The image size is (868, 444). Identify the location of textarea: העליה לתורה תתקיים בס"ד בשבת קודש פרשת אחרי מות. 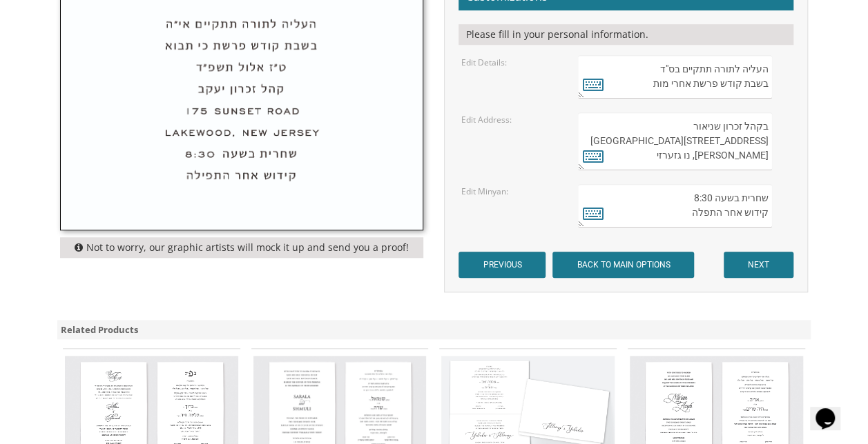
(674, 76).